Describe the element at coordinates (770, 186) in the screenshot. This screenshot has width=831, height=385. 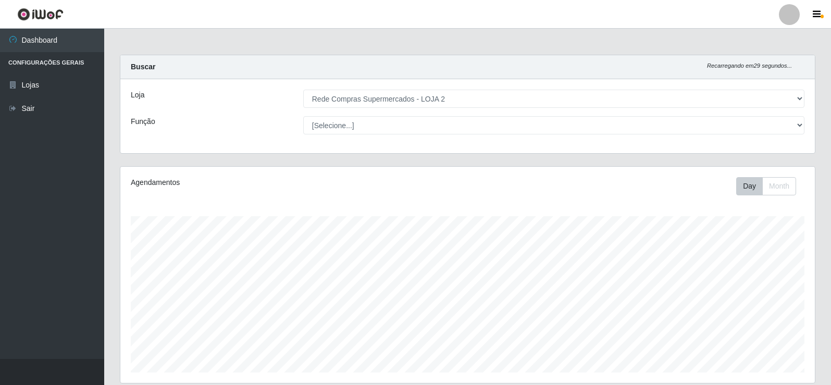
I see `div: Toolbar with button groups` at that location.